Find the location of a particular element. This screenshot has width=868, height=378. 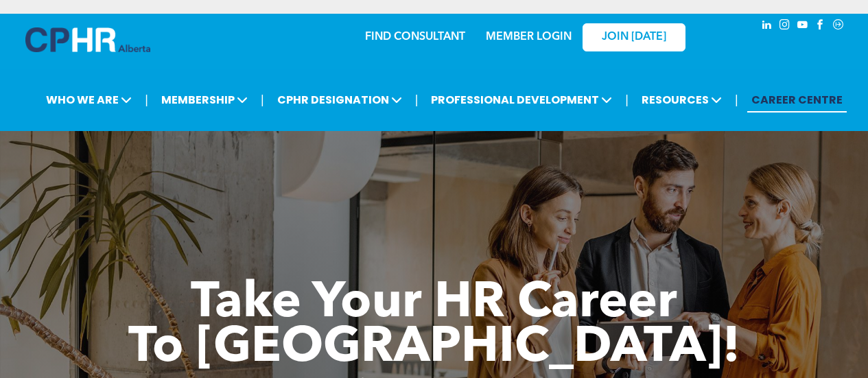

a: MEMBER LOGIN is located at coordinates (529, 37).